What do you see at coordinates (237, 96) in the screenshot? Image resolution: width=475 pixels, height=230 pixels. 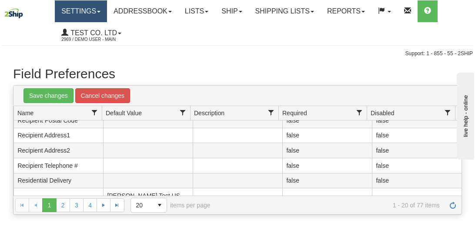 I see `div: grid toolbar` at bounding box center [237, 96].